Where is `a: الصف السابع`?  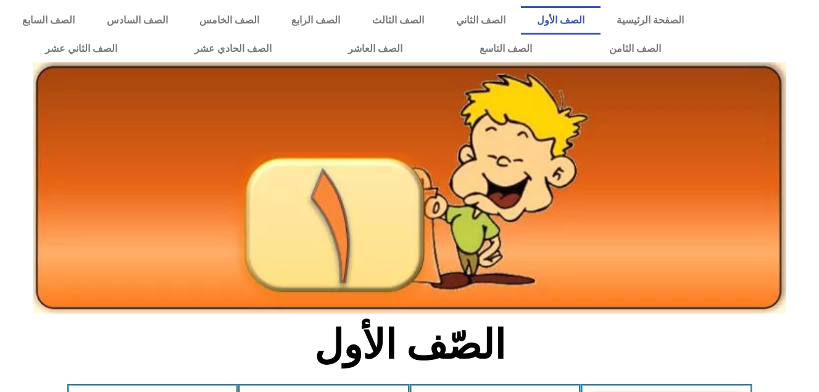 a: الصف السابع is located at coordinates (48, 20).